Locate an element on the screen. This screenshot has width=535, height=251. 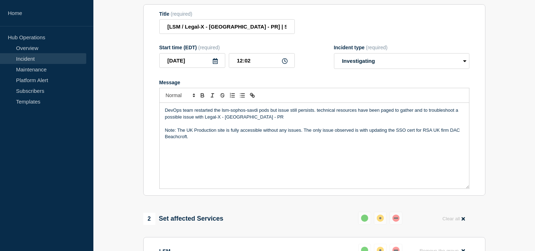
div: Set affected Services is located at coordinates (183, 218).